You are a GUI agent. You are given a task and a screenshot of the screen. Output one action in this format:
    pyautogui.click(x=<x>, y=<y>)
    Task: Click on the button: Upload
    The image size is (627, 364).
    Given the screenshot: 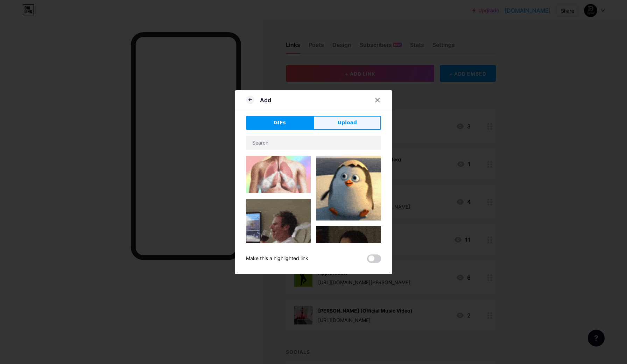 What is the action you would take?
    pyautogui.click(x=347, y=123)
    